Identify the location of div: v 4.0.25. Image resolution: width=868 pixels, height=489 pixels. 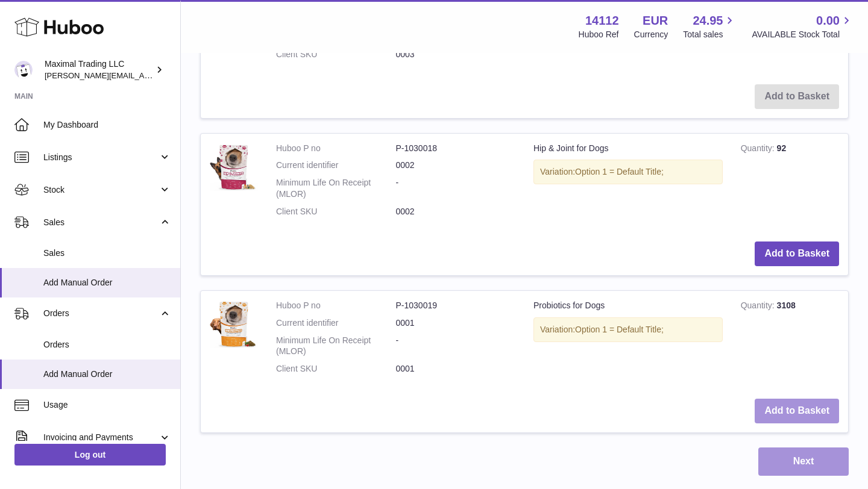
(46, 24).